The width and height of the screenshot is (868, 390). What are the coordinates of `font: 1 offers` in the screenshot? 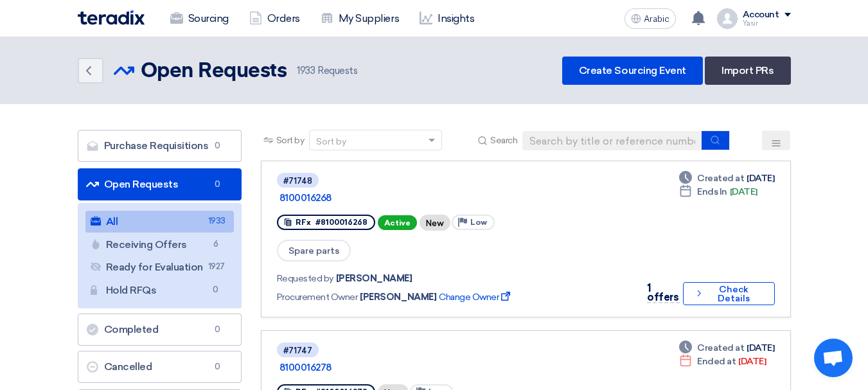 It's located at (662, 292).